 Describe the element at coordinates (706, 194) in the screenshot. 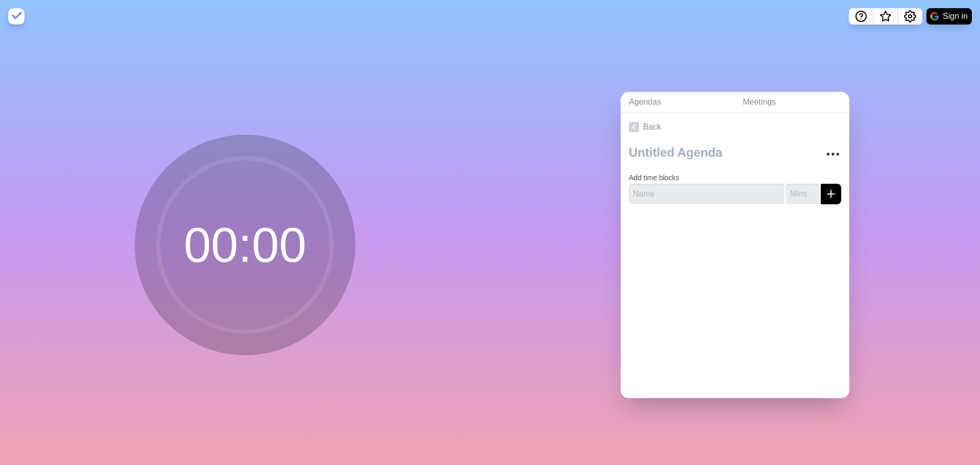

I see `input: Name` at that location.